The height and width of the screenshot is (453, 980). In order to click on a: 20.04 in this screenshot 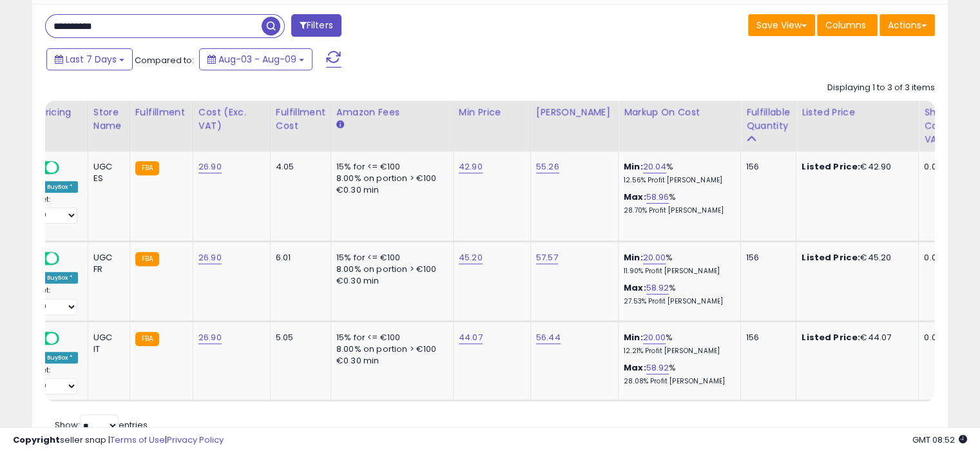, I will do `click(655, 167)`.